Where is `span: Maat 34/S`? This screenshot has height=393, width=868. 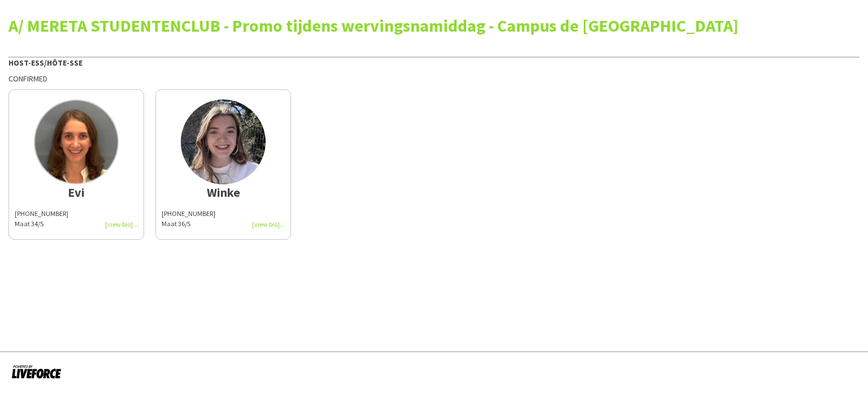
span: Maat 34/S is located at coordinates (29, 223).